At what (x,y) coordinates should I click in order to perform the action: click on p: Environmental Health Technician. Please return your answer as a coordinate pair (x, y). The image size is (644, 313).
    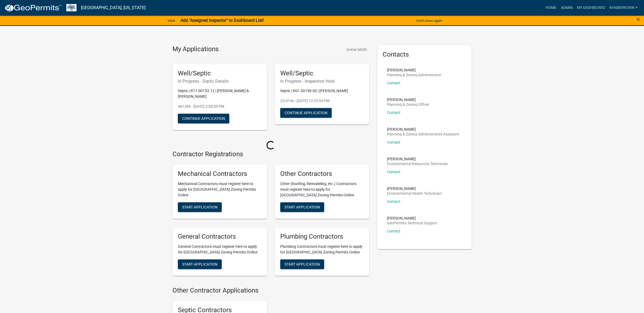
    Looking at the image, I should click on (414, 194).